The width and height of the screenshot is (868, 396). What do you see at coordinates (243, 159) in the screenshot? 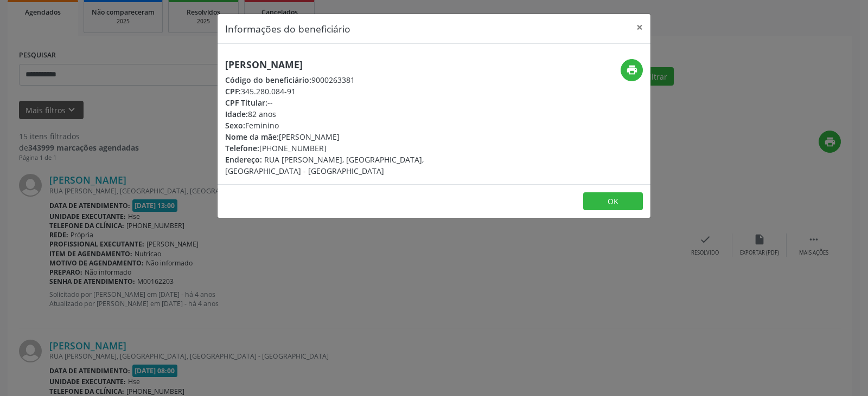
I see `span: Endereço:` at bounding box center [243, 159].